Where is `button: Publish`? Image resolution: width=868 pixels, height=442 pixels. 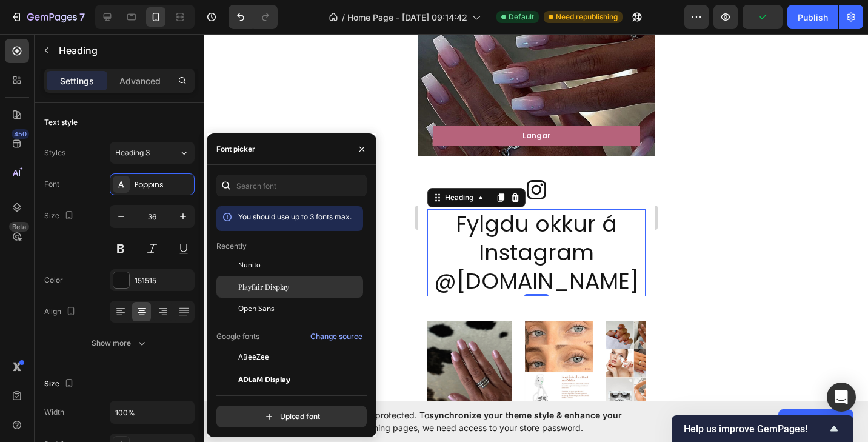
button: Publish is located at coordinates (812, 17).